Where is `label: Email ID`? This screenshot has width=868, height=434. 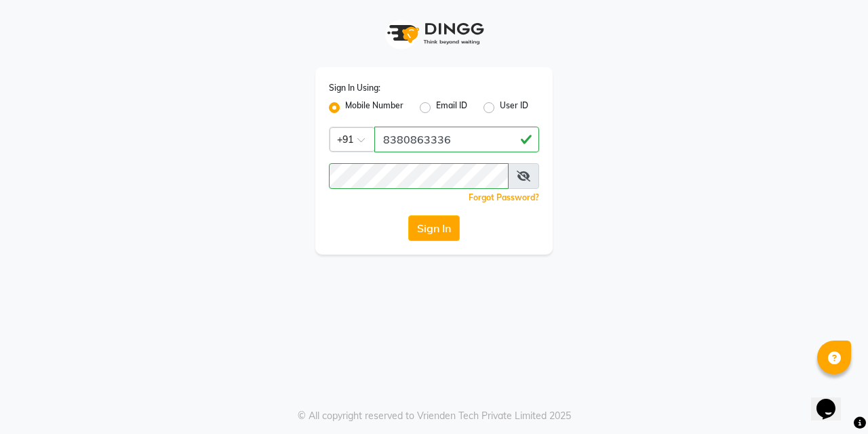
label: Email ID is located at coordinates (452, 108).